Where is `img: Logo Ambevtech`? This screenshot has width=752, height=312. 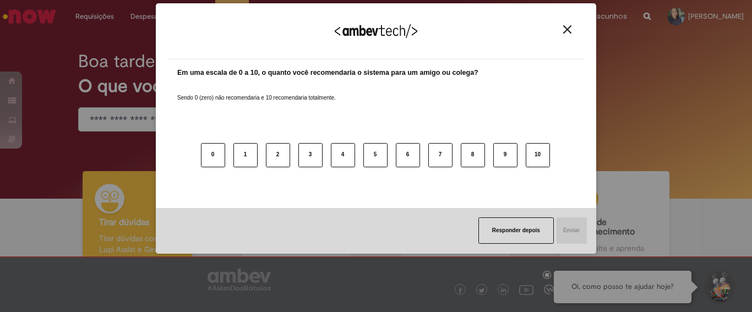 img: Logo Ambevtech is located at coordinates (376, 31).